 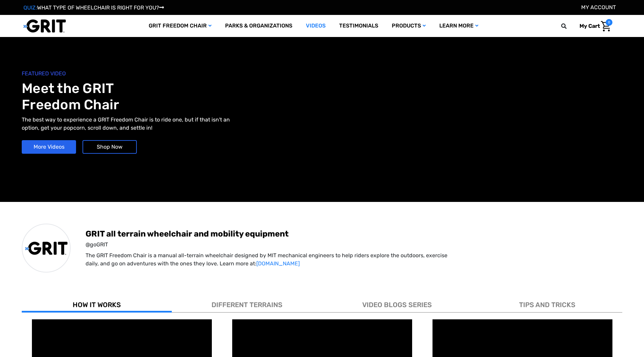 I want to click on span: 0, so click(x=609, y=23).